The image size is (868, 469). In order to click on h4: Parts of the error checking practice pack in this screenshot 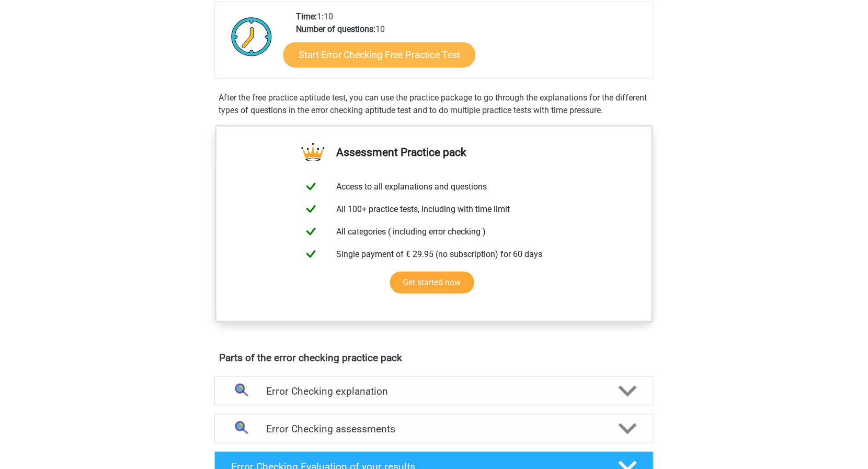, I will do `click(434, 357)`.